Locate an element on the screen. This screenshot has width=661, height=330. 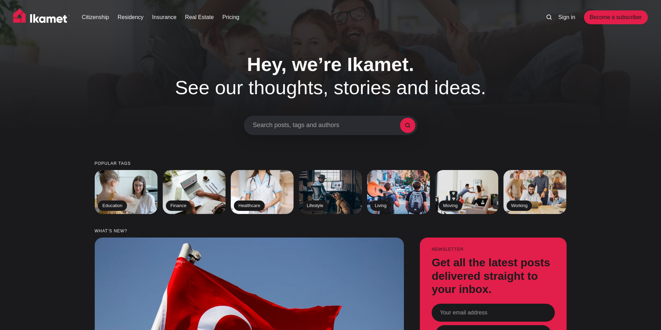
h3: Get all the latest posts delivered straight to your inbox. is located at coordinates (493, 276).